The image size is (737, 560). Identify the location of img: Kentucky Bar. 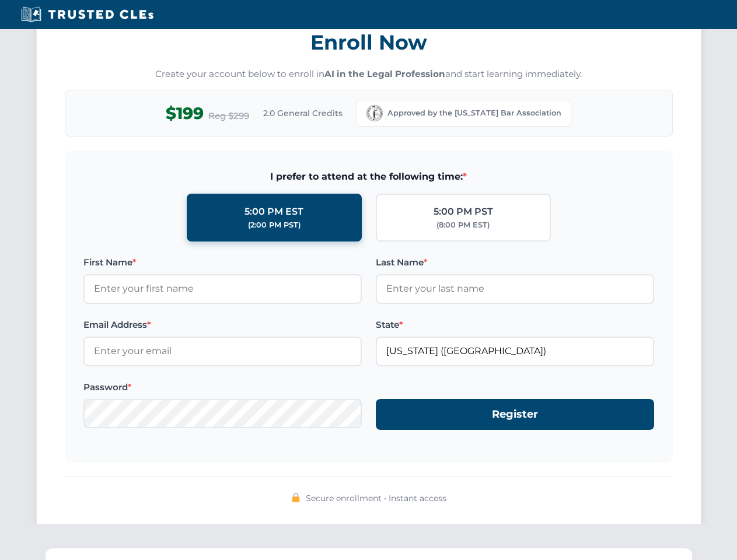
(375, 114).